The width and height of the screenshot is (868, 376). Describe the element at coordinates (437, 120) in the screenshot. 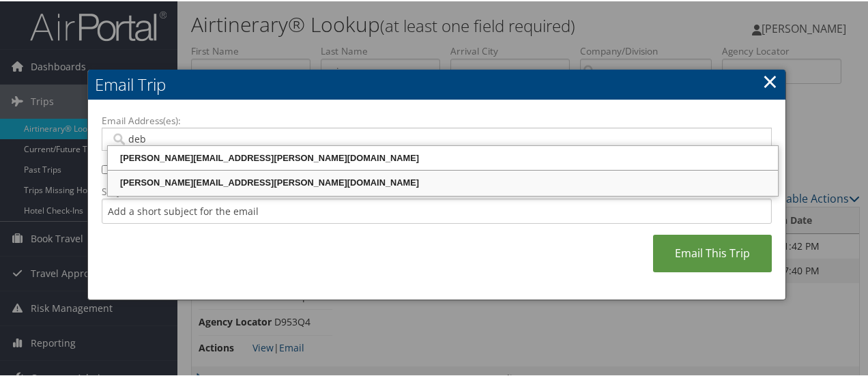

I see `label: Email Address(es):` at that location.